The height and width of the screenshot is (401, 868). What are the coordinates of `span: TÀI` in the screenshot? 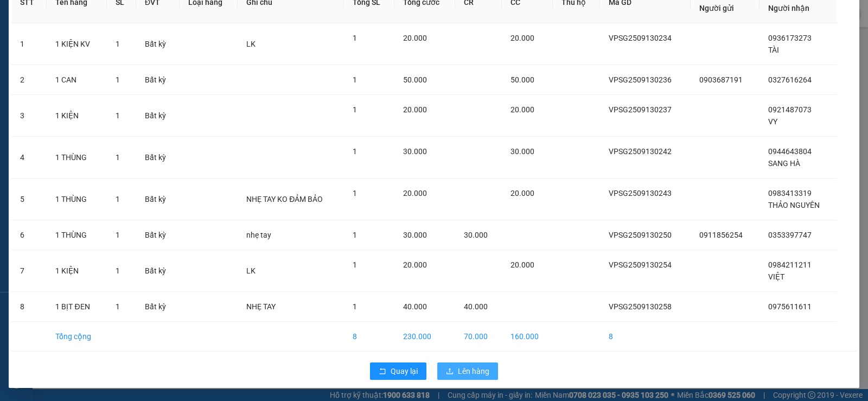 It's located at (773, 50).